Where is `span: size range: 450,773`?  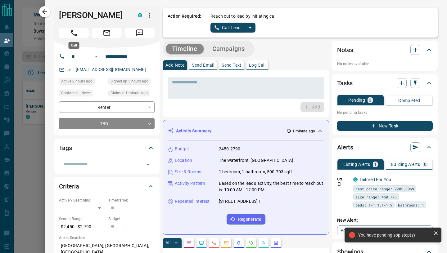 span: size range: 450,773 is located at coordinates (376, 197).